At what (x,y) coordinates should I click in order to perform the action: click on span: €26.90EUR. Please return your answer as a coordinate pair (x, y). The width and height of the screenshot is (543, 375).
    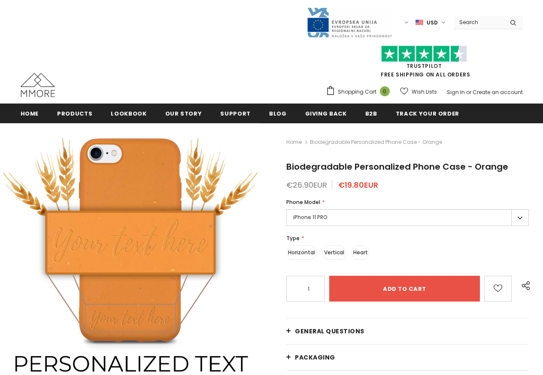
    Looking at the image, I should click on (306, 185).